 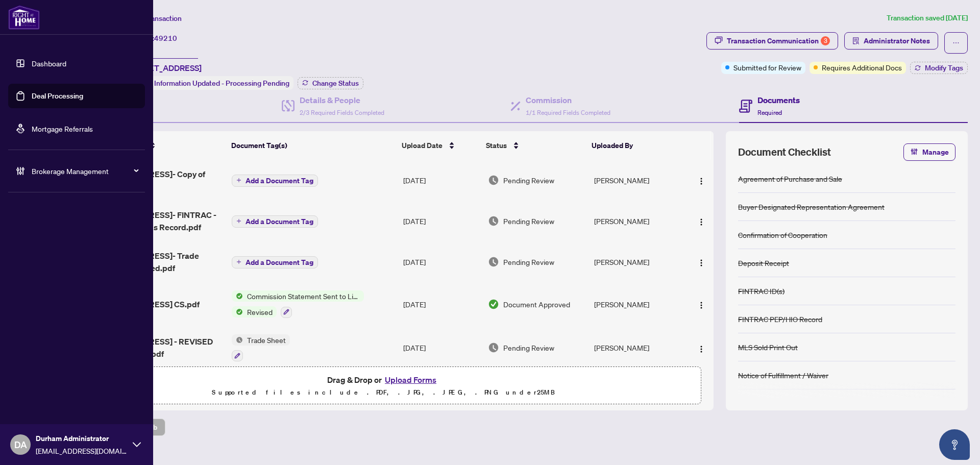 I want to click on span: Drag & Drop or, so click(x=384, y=380).